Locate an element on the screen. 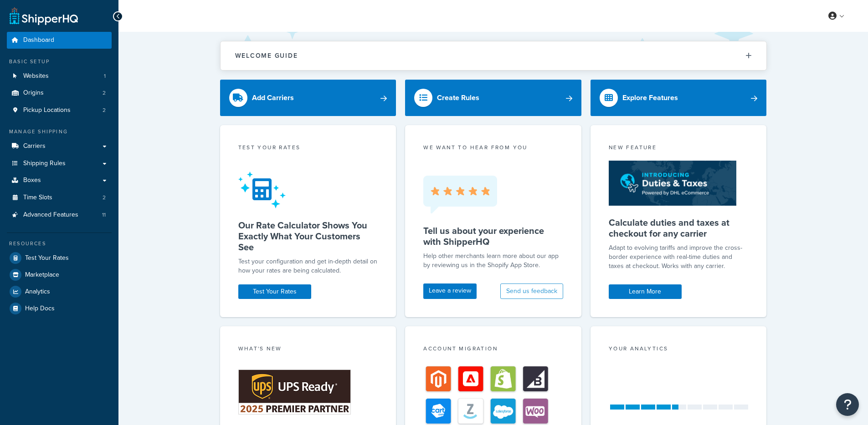 The width and height of the screenshot is (868, 425). span: Dashboard is located at coordinates (39, 40).